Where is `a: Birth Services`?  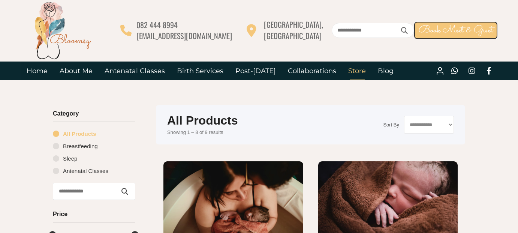
a: Birth Services is located at coordinates (200, 71).